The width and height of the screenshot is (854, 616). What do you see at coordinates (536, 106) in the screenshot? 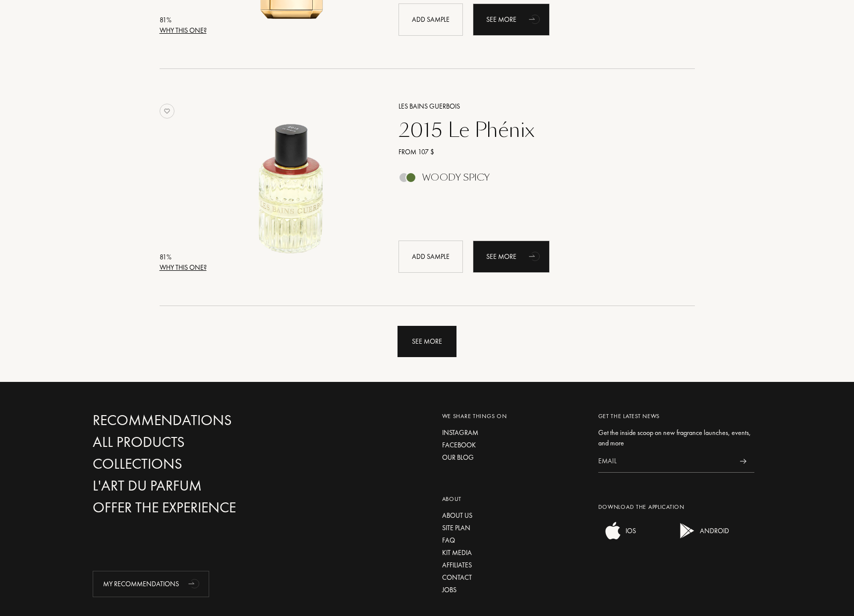
I see `div: Les Bains Guerbois` at bounding box center [536, 106].